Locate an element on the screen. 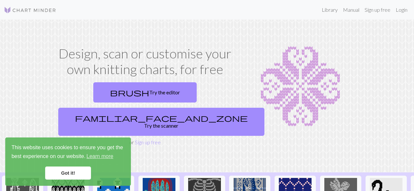 The width and height of the screenshot is (414, 191). a: Try the editor is located at coordinates (145, 93).